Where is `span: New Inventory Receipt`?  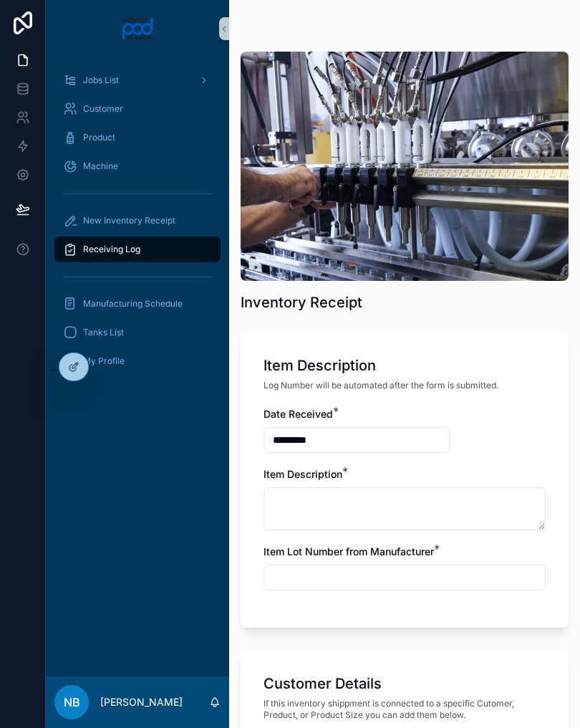 span: New Inventory Receipt is located at coordinates (129, 221).